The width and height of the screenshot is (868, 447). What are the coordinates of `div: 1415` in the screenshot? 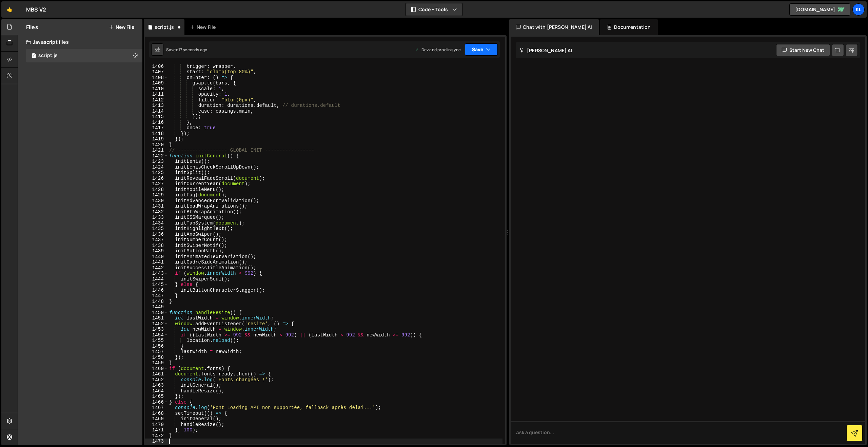 It's located at (157, 116).